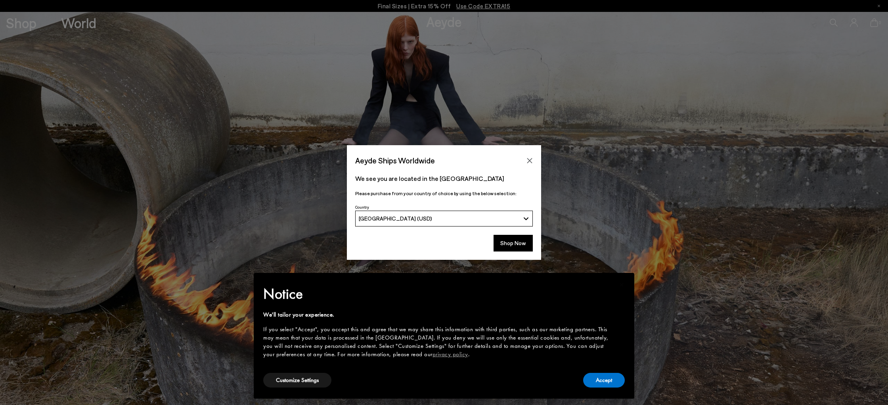 The height and width of the screenshot is (405, 888). Describe the element at coordinates (297, 380) in the screenshot. I see `button: Customize Settings` at that location.